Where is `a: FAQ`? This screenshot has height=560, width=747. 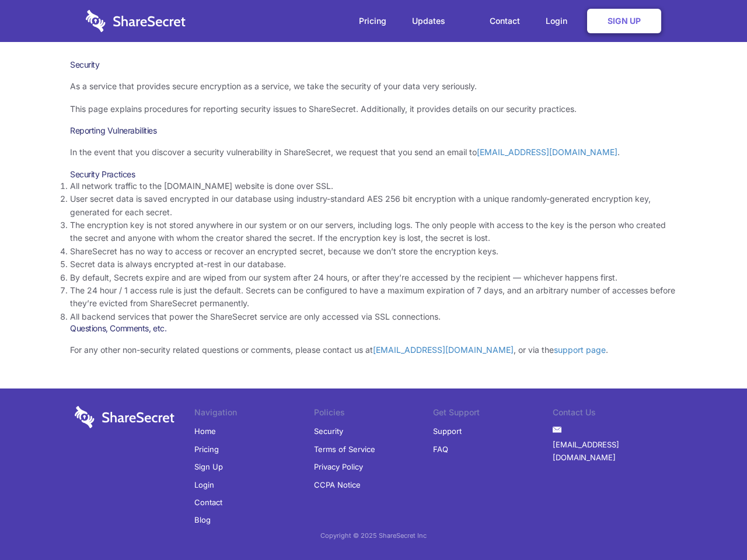
a: FAQ is located at coordinates (441, 449).